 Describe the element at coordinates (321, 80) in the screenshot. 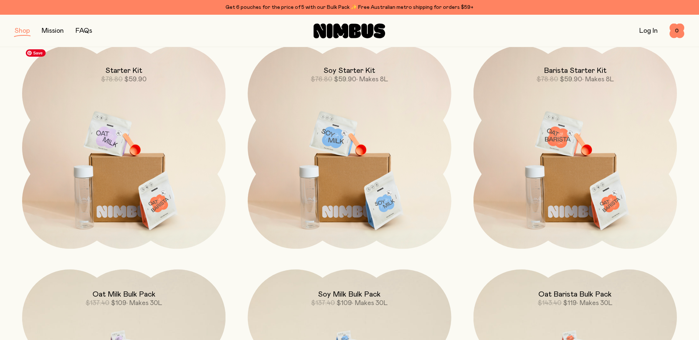

I see `span: $76.80` at that location.